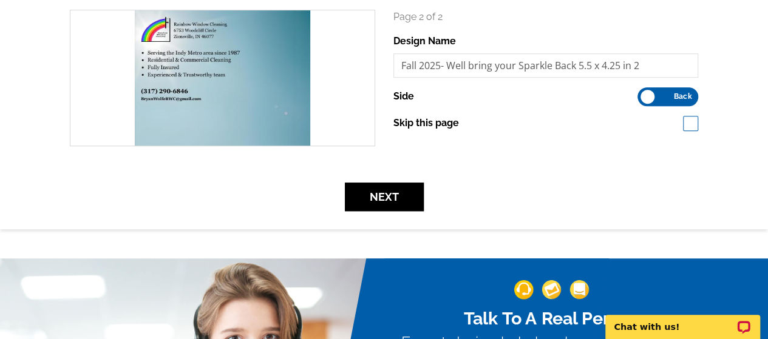 The image size is (768, 339). Describe the element at coordinates (77, 26) in the screenshot. I see `p: Chat with us!` at that location.